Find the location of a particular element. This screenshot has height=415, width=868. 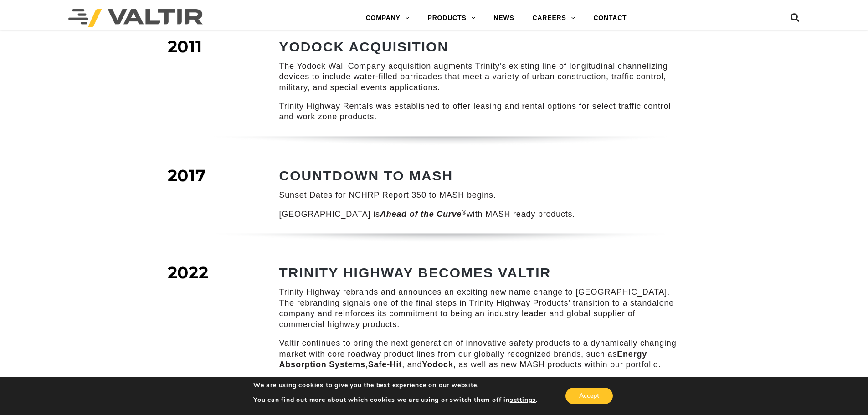

a: CONTACT is located at coordinates (610, 18).